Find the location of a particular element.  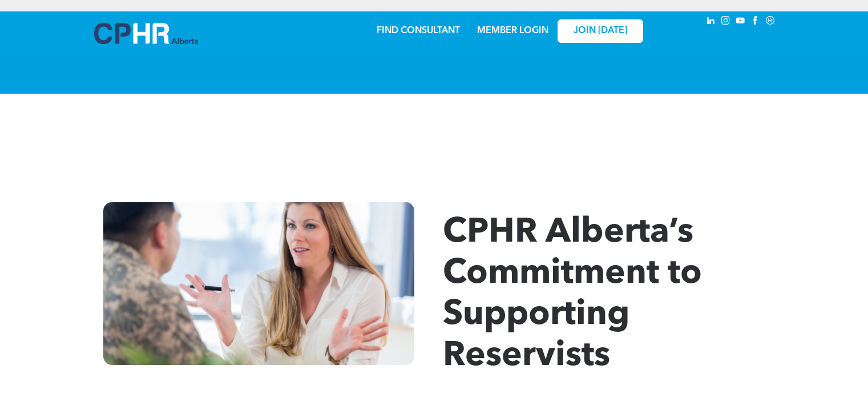

a: facebook is located at coordinates (756, 22).